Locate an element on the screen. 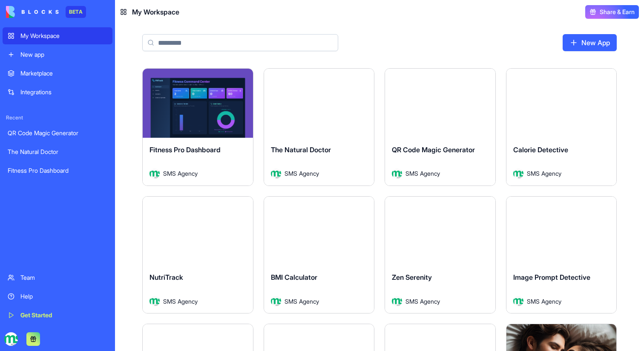 This screenshot has height=351, width=644. img: logo is located at coordinates (32, 12).